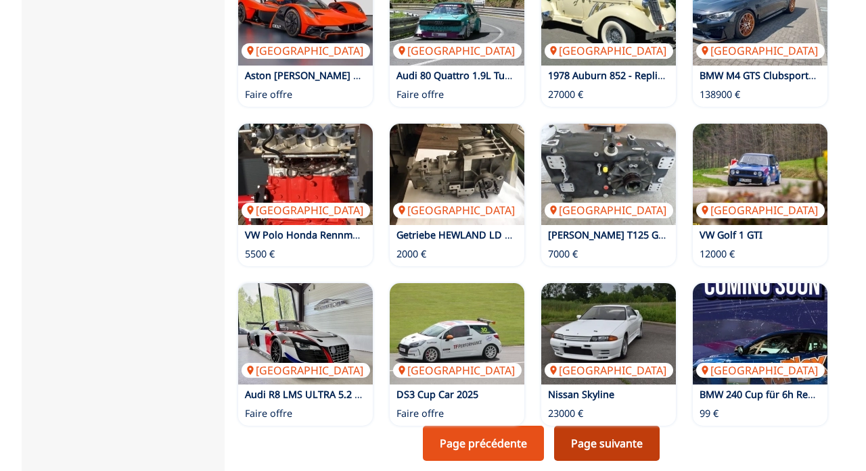 Image resolution: width=866 pixels, height=471 pixels. What do you see at coordinates (459, 75) in the screenshot?
I see `a: Audi 80 Quattro 1.9L Turbo` at bounding box center [459, 75].